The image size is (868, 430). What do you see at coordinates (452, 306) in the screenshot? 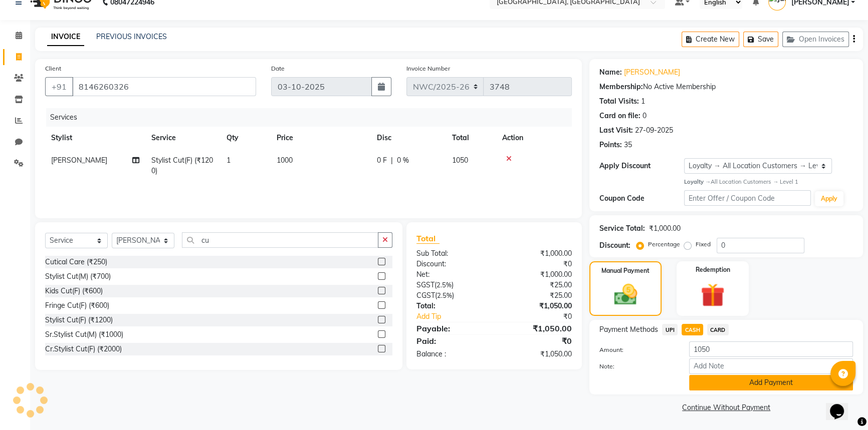
I see `div: Total:` at bounding box center [452, 306].